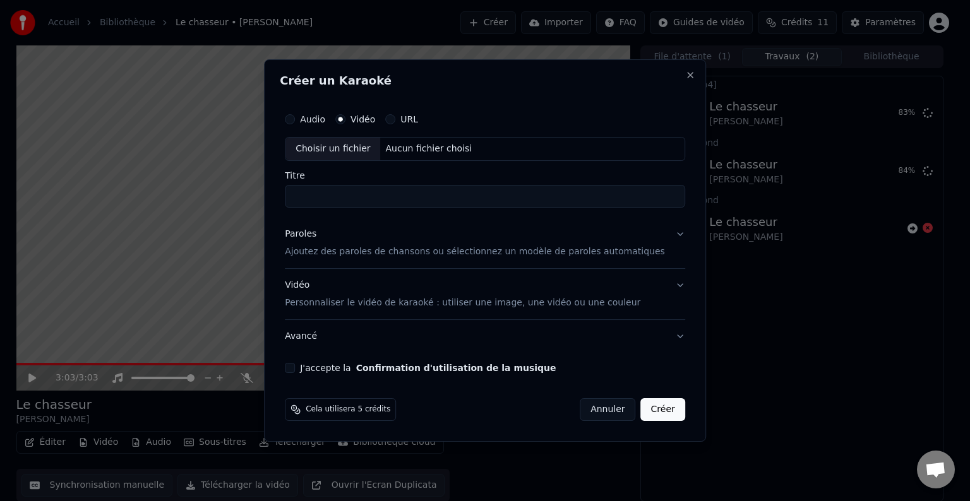 Image resolution: width=970 pixels, height=501 pixels. I want to click on label: J'accepte la, so click(427, 368).